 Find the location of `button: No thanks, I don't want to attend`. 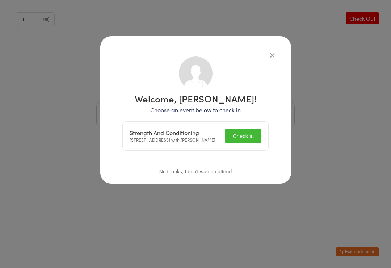

button: No thanks, I don't want to attend is located at coordinates (195, 171).